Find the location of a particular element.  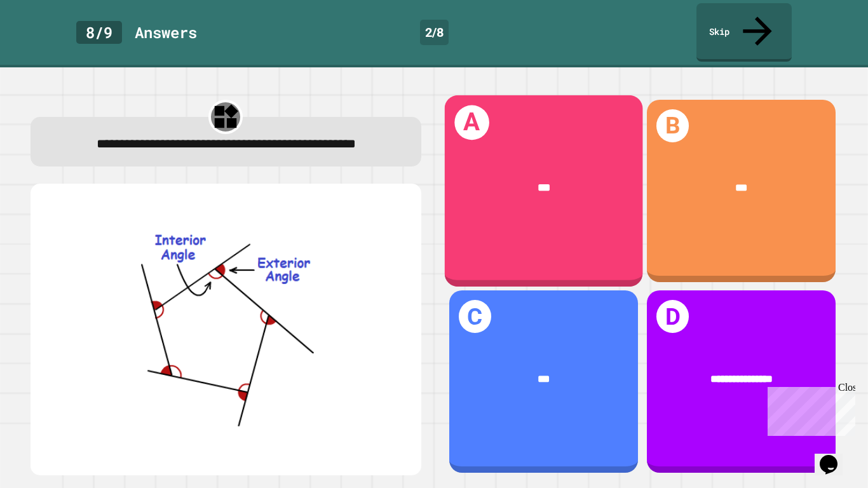

h1: B is located at coordinates (673, 126).